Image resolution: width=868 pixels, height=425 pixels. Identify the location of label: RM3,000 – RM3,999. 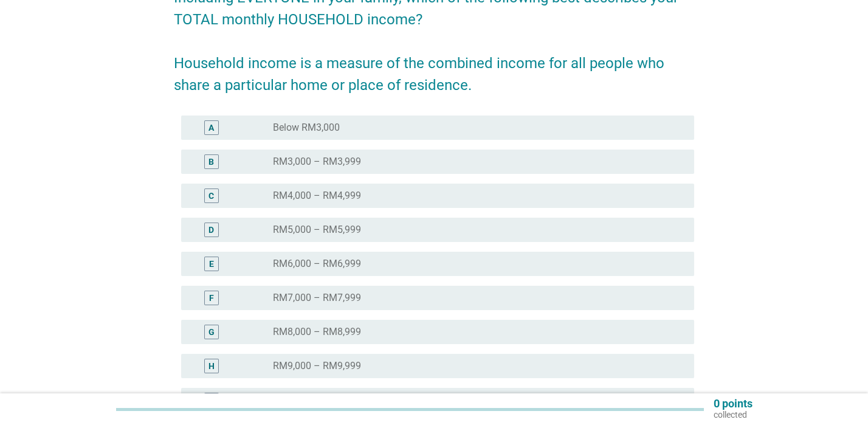
(317, 162).